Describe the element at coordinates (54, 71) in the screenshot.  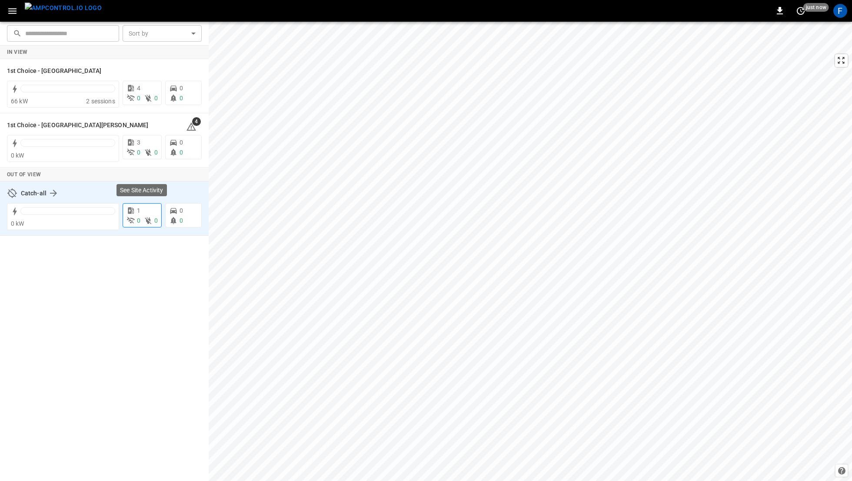
I see `h6: 1st Choice - Riverside` at that location.